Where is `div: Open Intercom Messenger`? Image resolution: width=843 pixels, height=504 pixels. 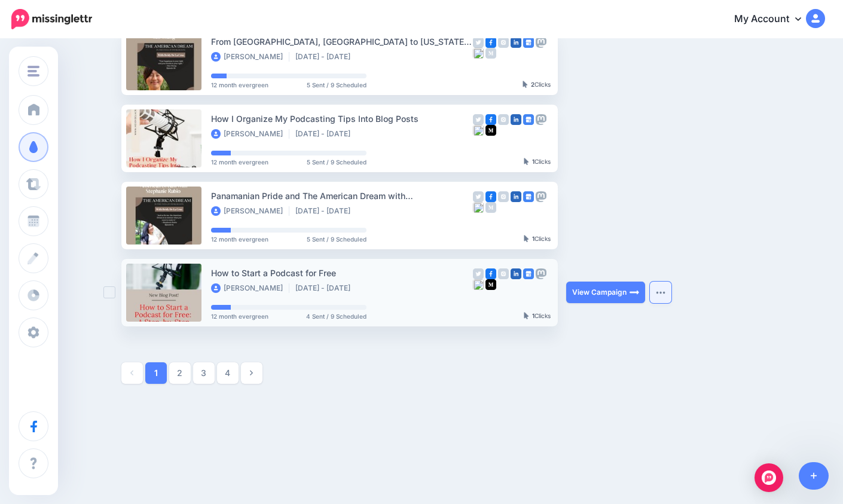 div: Open Intercom Messenger is located at coordinates (769, 478).